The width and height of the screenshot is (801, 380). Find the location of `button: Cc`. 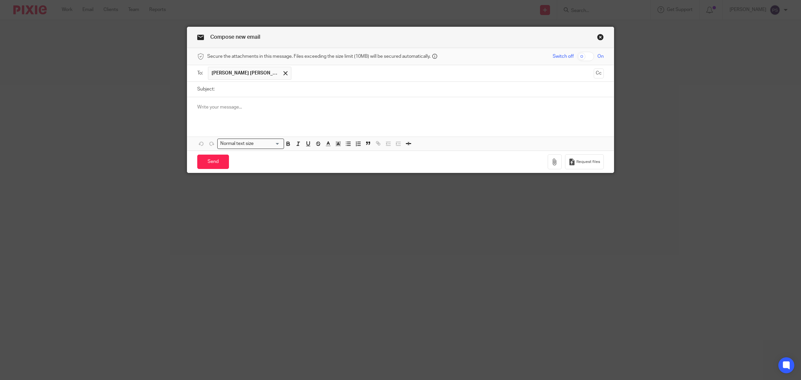

button: Cc is located at coordinates (599, 73).